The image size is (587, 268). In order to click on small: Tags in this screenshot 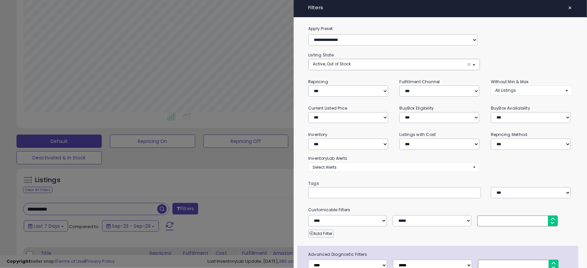, I will do `click(440, 184)`.